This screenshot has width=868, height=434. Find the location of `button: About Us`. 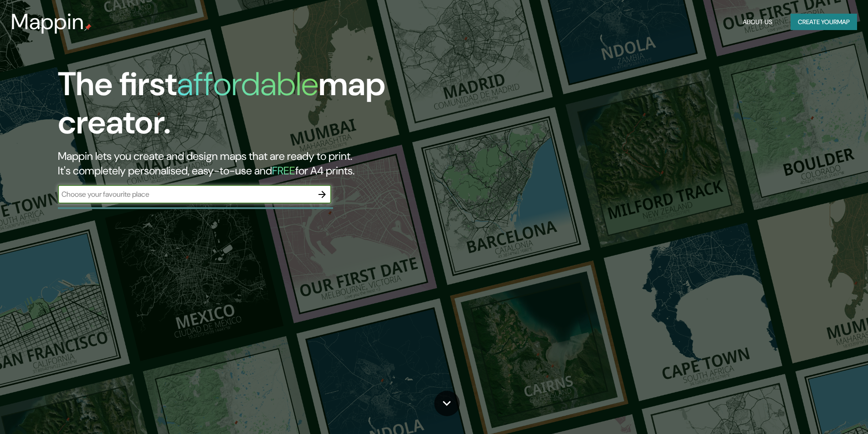

button: About Us is located at coordinates (758, 22).